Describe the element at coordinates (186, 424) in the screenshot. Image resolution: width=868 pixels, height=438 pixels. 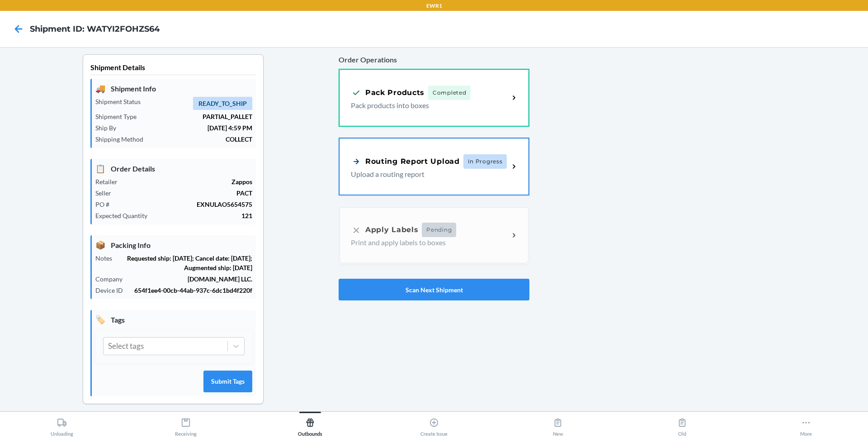
I see `button: Receiving` at that location.